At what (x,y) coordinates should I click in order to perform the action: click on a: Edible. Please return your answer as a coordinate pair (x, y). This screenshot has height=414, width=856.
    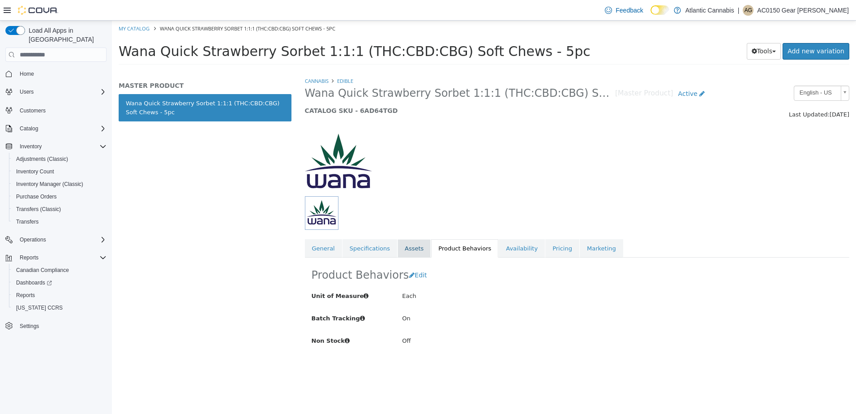
    Looking at the image, I should click on (233, 60).